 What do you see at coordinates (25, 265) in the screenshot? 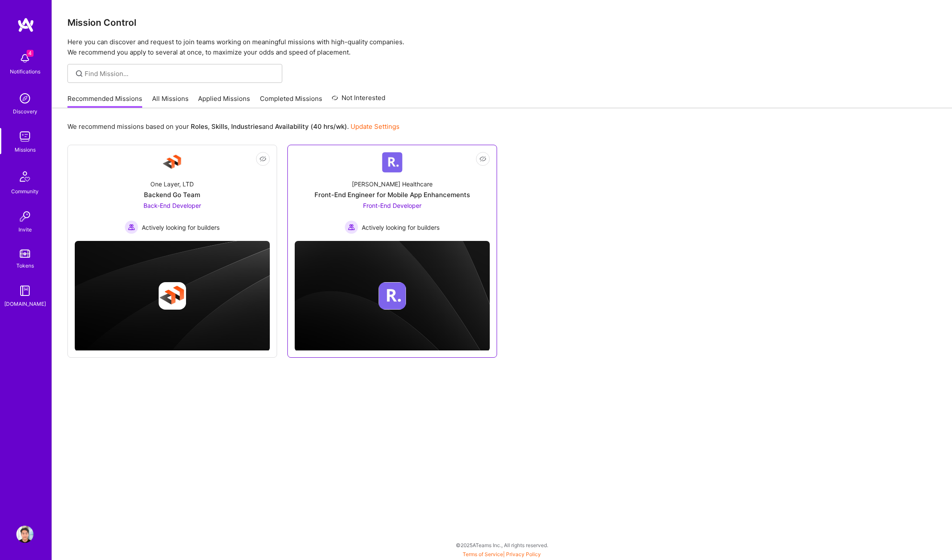
I see `div: Tokens` at bounding box center [25, 265].